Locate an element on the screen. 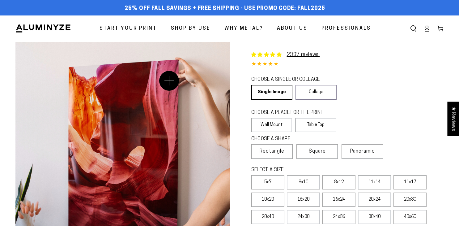  span: Start Your Print is located at coordinates (128, 28).